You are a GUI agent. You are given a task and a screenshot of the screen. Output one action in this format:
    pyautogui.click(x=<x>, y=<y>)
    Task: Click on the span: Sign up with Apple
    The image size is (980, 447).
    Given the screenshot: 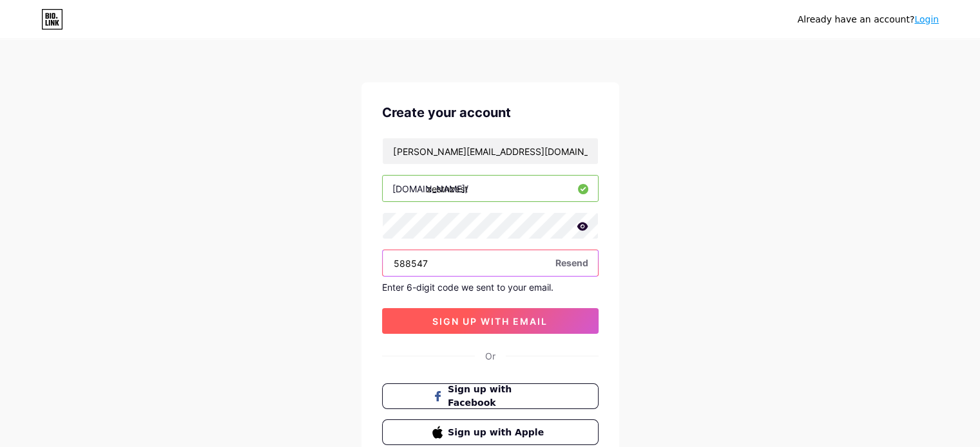 What is the action you would take?
    pyautogui.click(x=498, y=433)
    